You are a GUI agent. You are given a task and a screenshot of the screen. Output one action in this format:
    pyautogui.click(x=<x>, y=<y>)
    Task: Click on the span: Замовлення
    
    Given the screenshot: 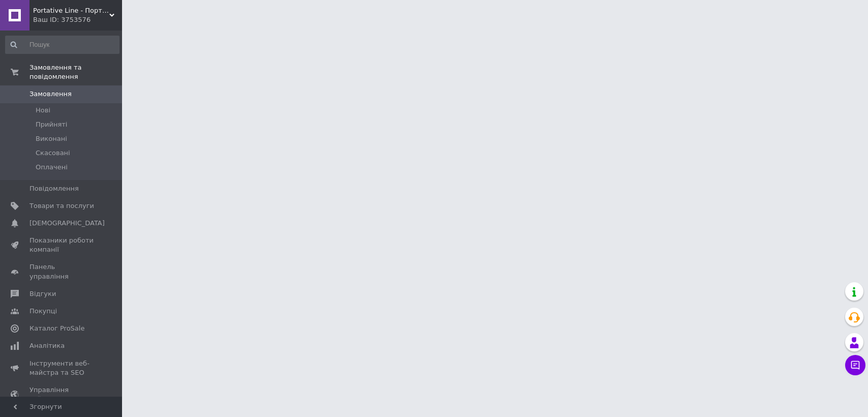 What is the action you would take?
    pyautogui.click(x=50, y=94)
    